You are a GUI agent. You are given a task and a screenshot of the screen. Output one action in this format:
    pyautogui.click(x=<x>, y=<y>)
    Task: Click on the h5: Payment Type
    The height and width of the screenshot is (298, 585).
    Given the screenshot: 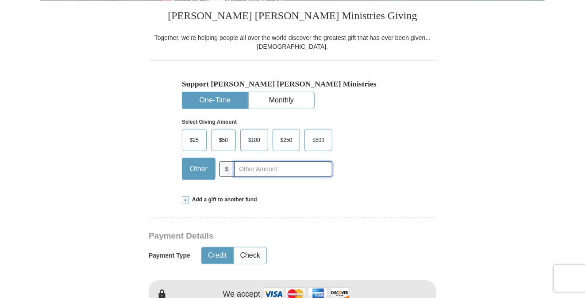 What is the action you would take?
    pyautogui.click(x=170, y=255)
    